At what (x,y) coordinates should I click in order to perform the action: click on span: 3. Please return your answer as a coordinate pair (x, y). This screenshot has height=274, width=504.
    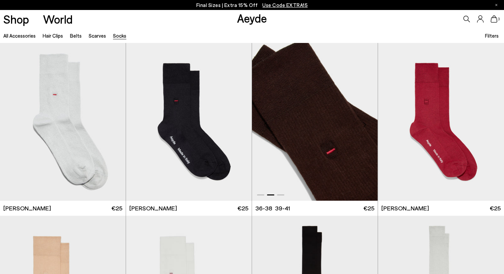
    Looking at the image, I should click on (499, 19).